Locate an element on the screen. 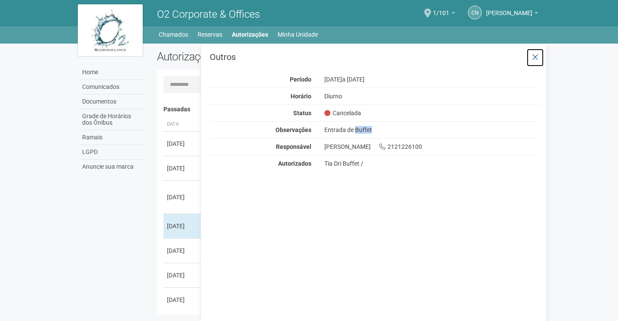 The height and width of the screenshot is (321, 618). a: LGPD is located at coordinates (112, 153).